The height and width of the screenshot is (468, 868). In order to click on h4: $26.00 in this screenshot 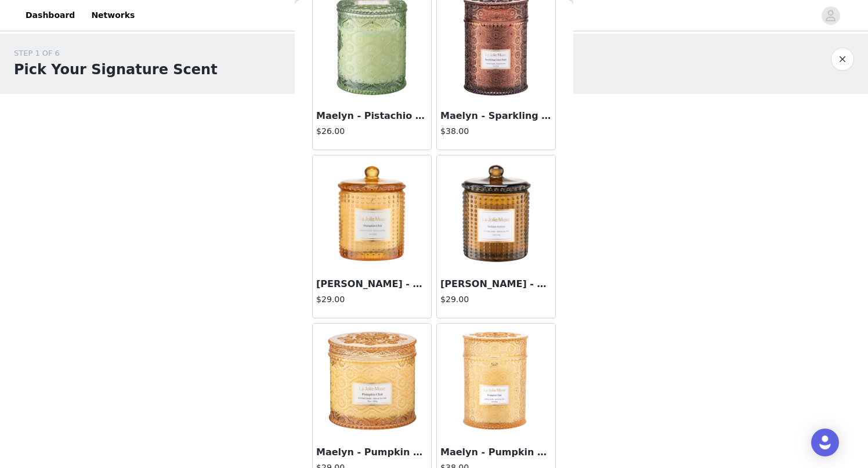, I will do `click(372, 131)`.